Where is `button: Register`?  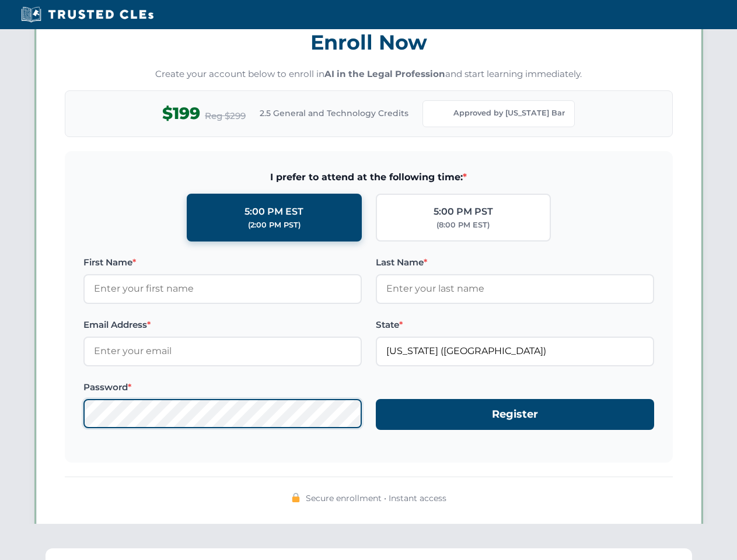
button: Register is located at coordinates (515, 414).